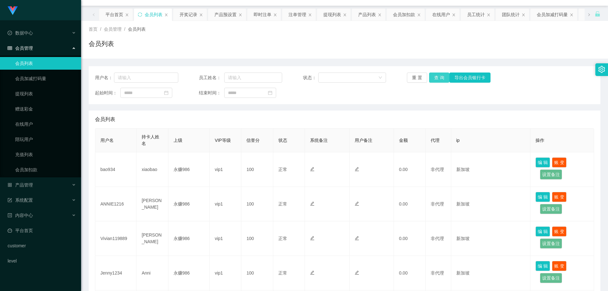  I want to click on a: customer, so click(42, 246).